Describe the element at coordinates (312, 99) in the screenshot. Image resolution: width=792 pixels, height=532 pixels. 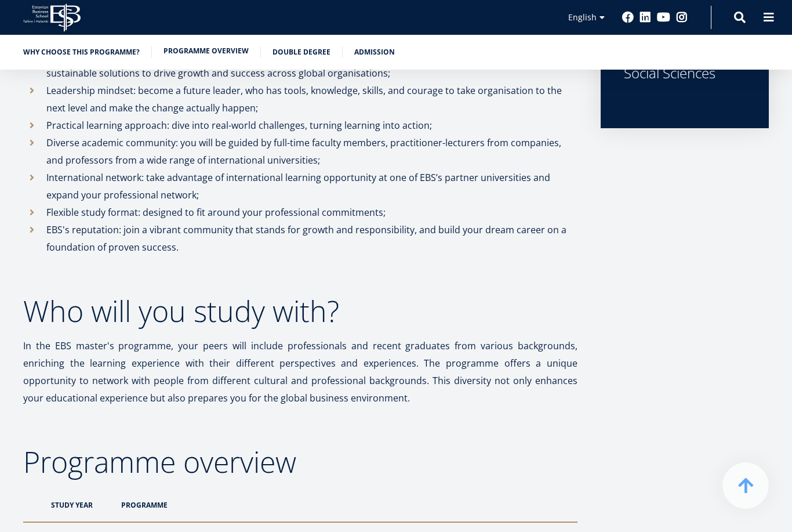
I see `p: Leadership mindset: become a future leader, who has tools, knowledge, skills, and courage to take...` at that location.